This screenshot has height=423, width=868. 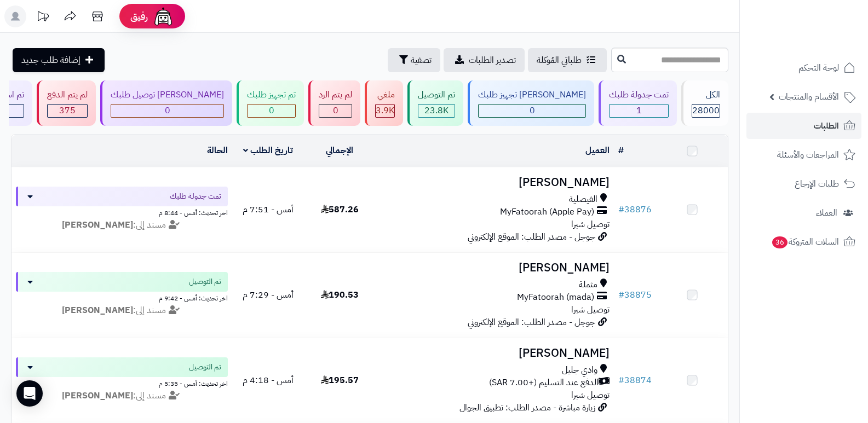 What do you see at coordinates (385, 111) in the screenshot?
I see `div: 3855` at bounding box center [385, 111].